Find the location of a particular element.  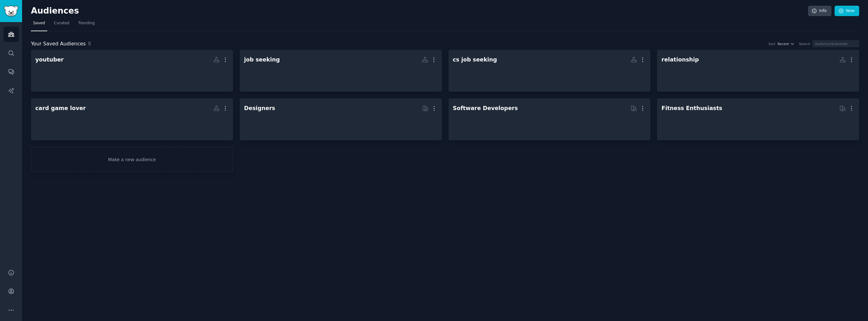

a: Make a new audience is located at coordinates (132, 159).